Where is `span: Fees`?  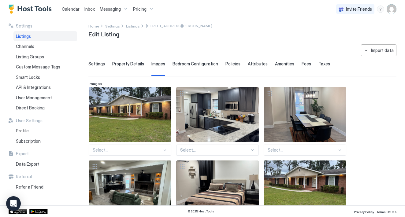 span: Fees is located at coordinates (306, 64).